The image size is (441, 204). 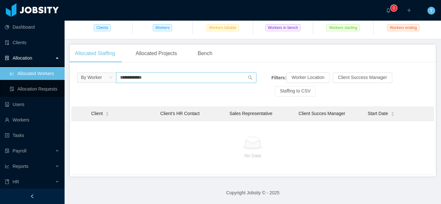 I want to click on div: Allocated Projects, so click(x=156, y=54).